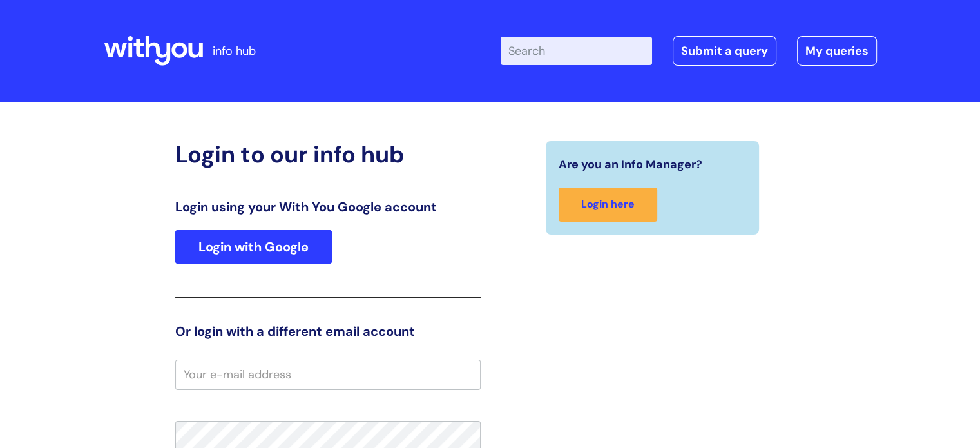 Image resolution: width=980 pixels, height=448 pixels. Describe the element at coordinates (328, 207) in the screenshot. I see `h3: Login using your With You Google account` at that location.